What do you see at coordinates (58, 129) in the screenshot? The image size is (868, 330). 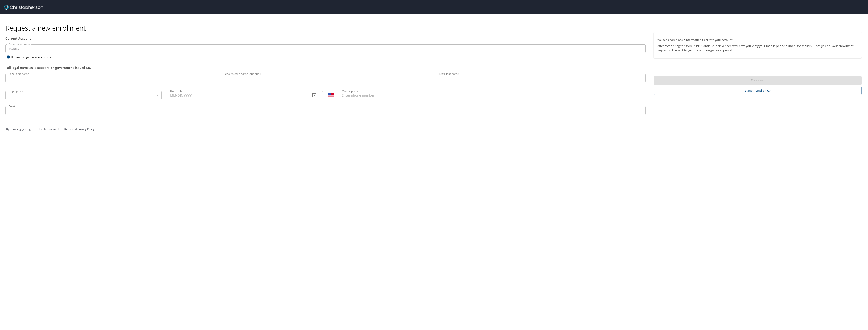 I see `a: Terms and Conditions` at bounding box center [58, 129].